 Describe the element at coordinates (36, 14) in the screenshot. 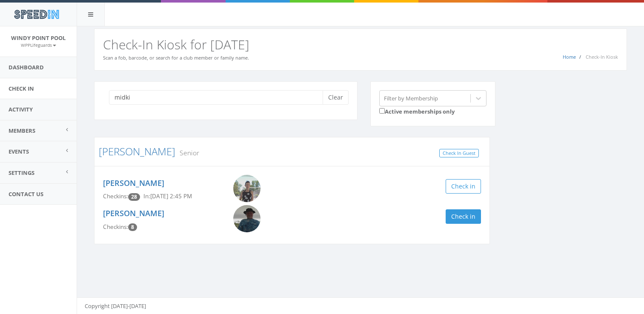

I see `img: speedin_logo.png` at that location.